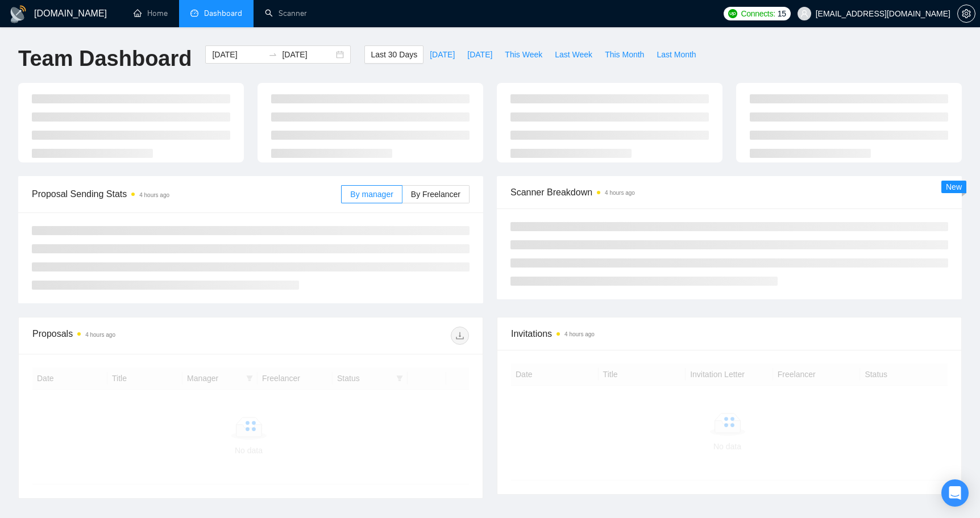  I want to click on img: logo, so click(18, 14).